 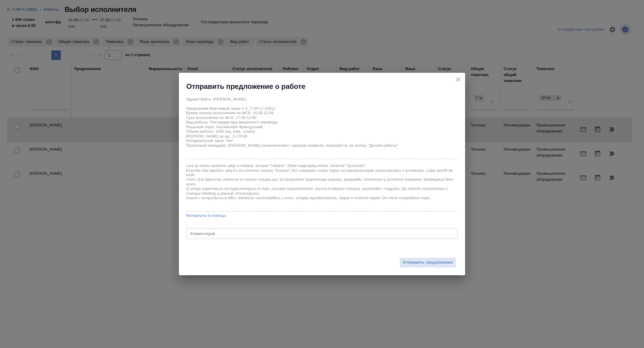 I want to click on h2: Отправить предложение о работе, so click(x=246, y=86).